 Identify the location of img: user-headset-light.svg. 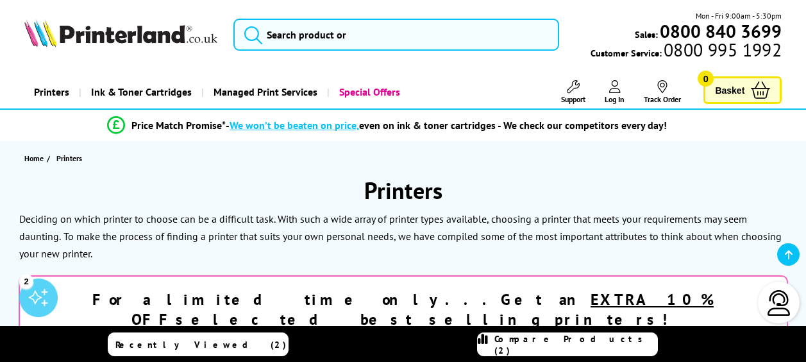
(779, 303).